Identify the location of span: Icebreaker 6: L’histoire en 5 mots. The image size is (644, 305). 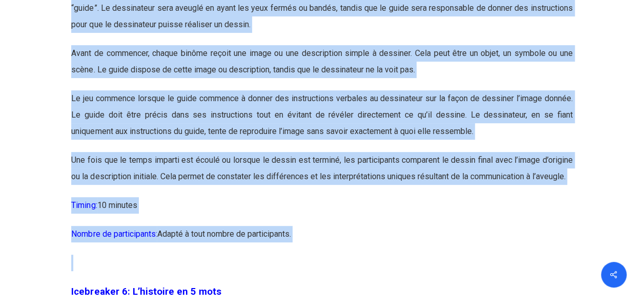
(146, 291).